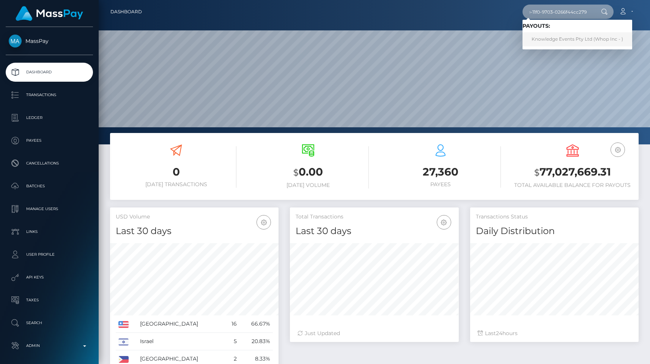 The width and height of the screenshot is (650, 364). I want to click on p: Links, so click(49, 232).